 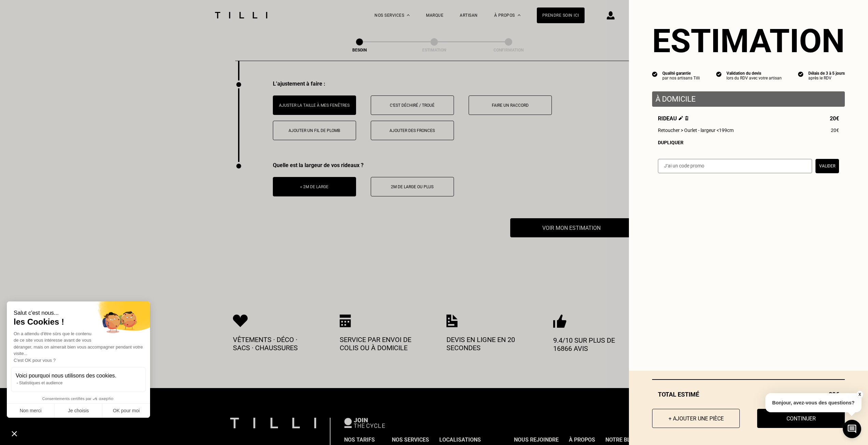 I want to click on button: Valider, so click(x=827, y=166).